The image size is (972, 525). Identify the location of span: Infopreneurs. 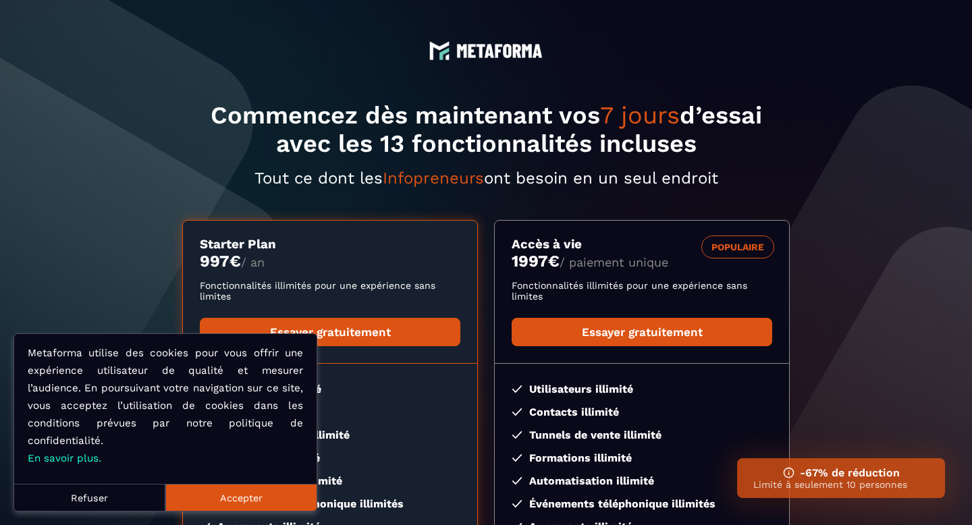
(433, 178).